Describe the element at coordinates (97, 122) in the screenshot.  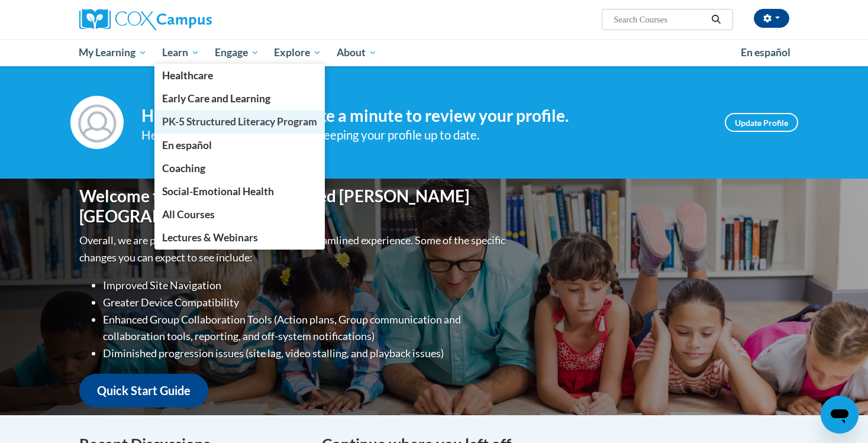
I see `img: Profile Image` at that location.